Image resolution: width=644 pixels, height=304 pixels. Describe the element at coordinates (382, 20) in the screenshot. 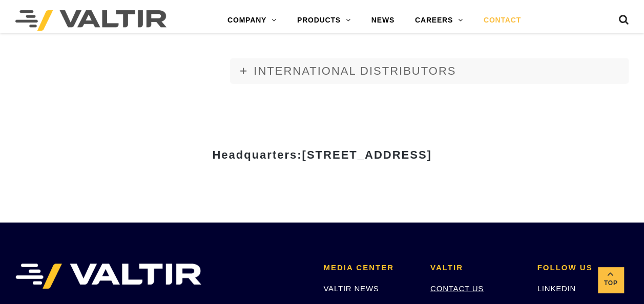

I see `a: NEWS` at that location.